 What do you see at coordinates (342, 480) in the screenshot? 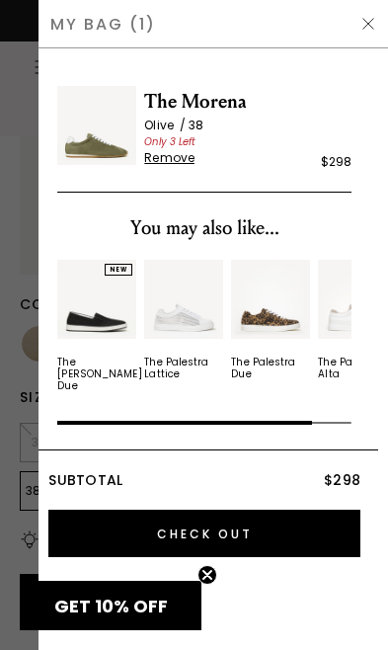
I see `span: $298` at bounding box center [342, 480].